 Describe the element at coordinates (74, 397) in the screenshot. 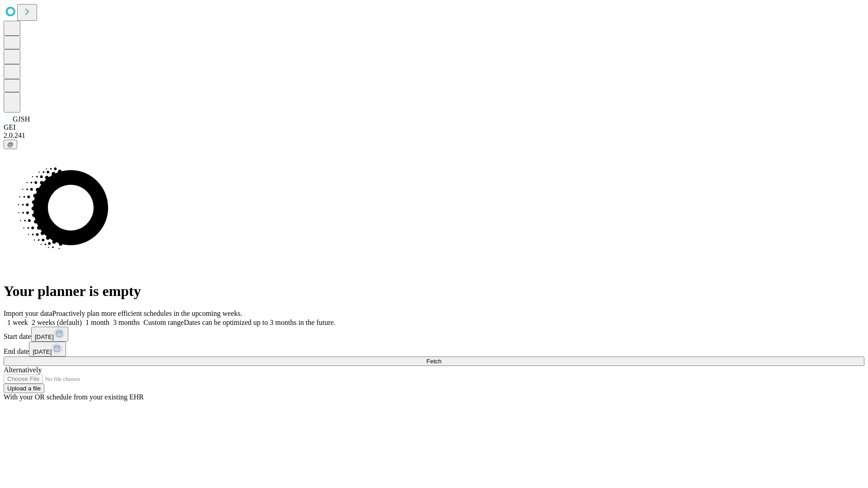

I see `span: With your OR schedule from your existing EHR` at that location.